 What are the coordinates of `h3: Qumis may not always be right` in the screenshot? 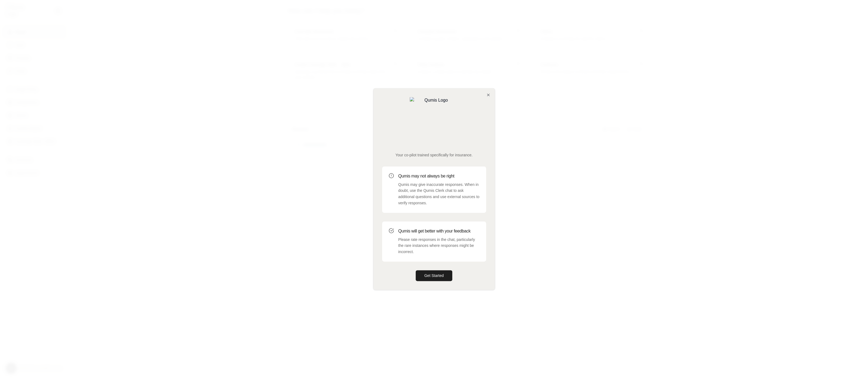 It's located at (439, 176).